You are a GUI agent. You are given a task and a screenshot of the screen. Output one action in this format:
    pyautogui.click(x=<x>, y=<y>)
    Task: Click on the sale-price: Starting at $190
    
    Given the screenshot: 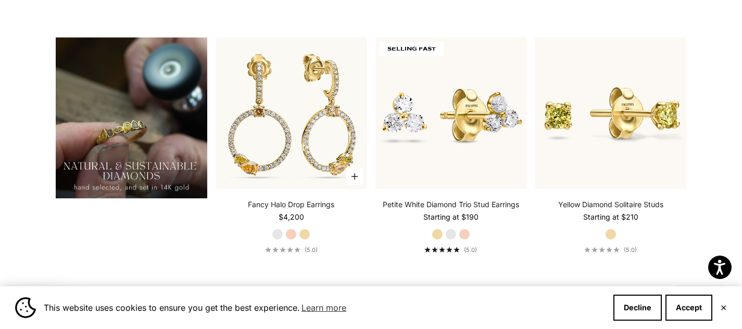 What is the action you would take?
    pyautogui.click(x=451, y=217)
    